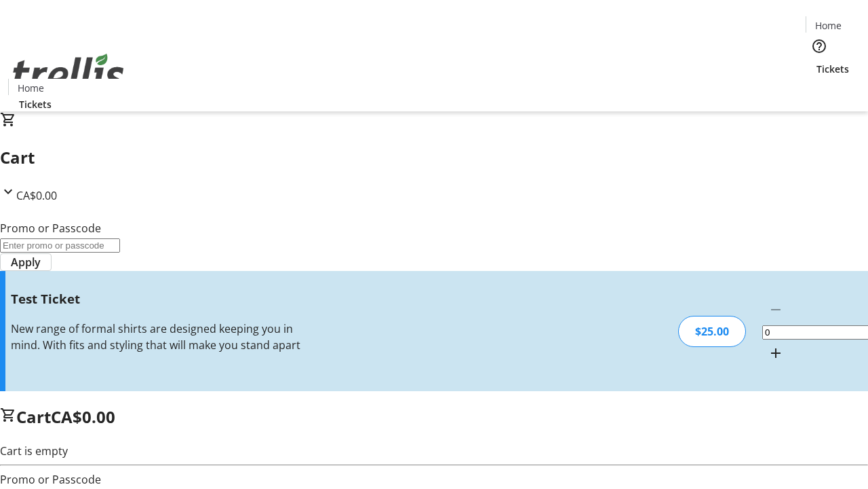 The image size is (868, 489). What do you see at coordinates (820, 90) in the screenshot?
I see `button: Cart` at bounding box center [820, 90].